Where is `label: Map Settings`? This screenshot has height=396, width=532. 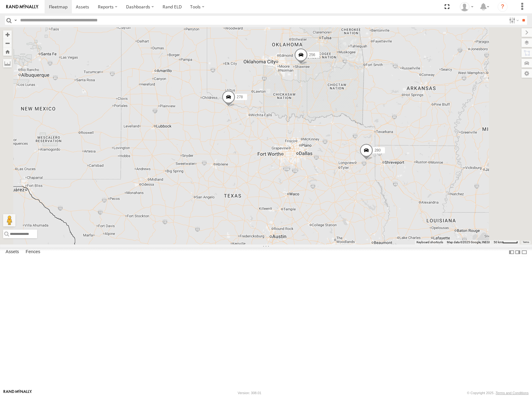
label: Map Settings is located at coordinates (527, 73).